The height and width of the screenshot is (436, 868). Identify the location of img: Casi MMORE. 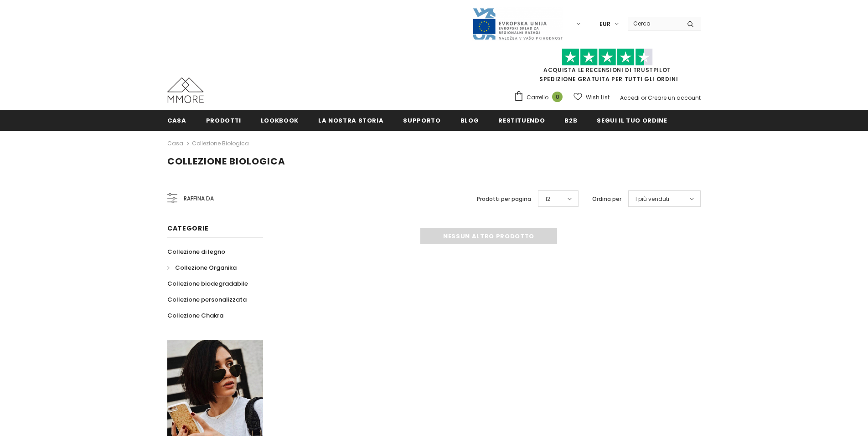
(185, 90).